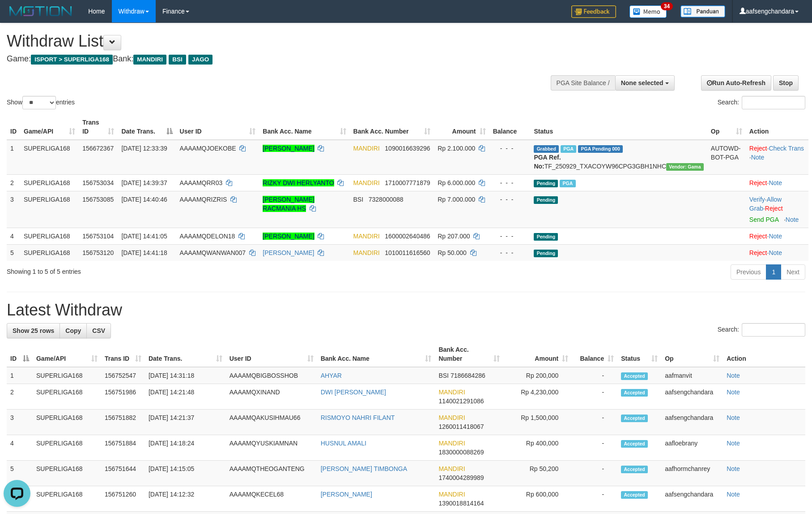 The image size is (812, 514). What do you see at coordinates (123, 473) in the screenshot?
I see `td: 156751644` at bounding box center [123, 473].